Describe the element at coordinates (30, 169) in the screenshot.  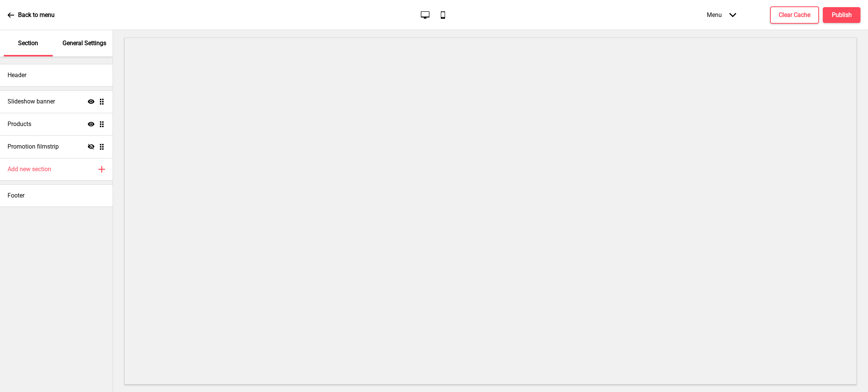
I see `h4: Add new section` at that location.